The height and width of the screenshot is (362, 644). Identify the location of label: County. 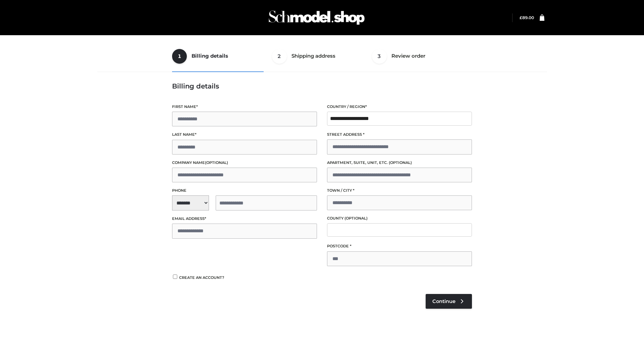
(400, 218).